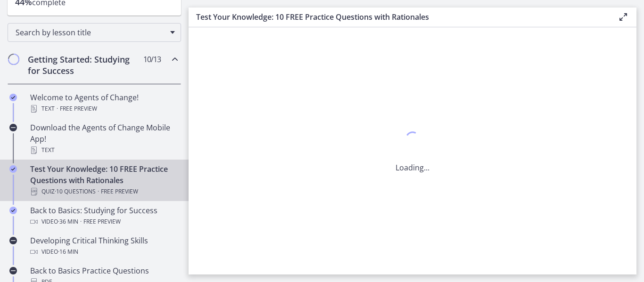 This screenshot has width=644, height=282. Describe the element at coordinates (104, 216) in the screenshot. I see `div: Back to Basics: Studying for Success` at that location.